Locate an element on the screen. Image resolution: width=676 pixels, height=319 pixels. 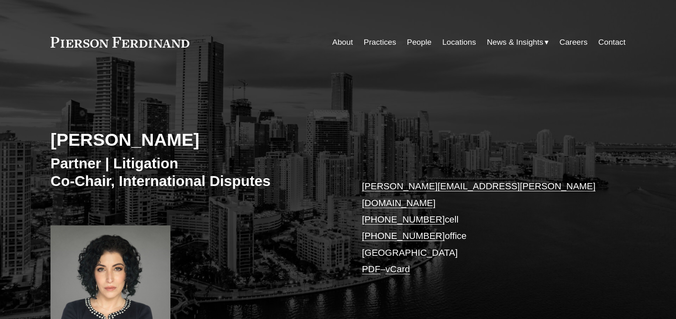
a: Careers is located at coordinates (574, 42).